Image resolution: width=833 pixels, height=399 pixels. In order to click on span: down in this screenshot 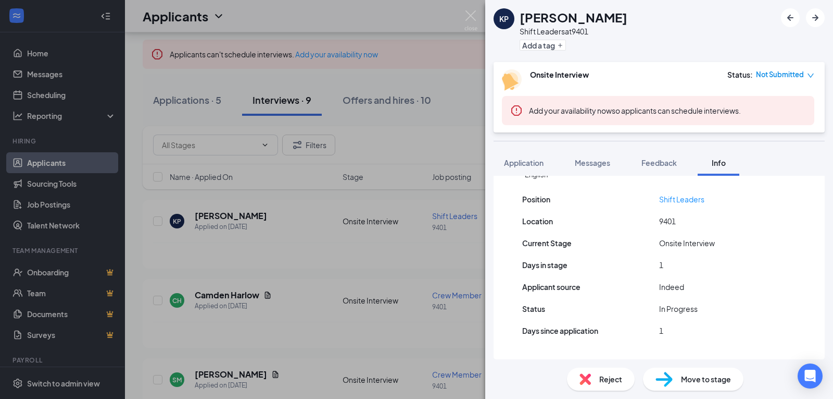, I will do `click(811, 76)`.